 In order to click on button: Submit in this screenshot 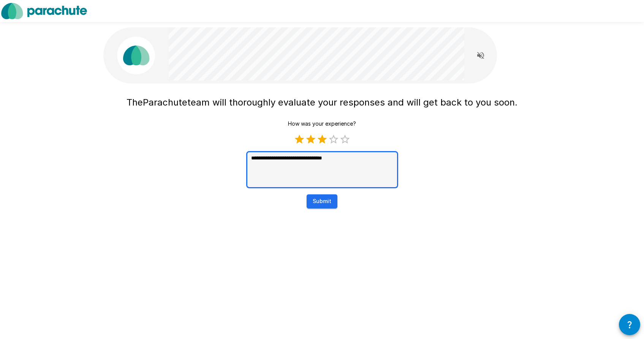, I will do `click(322, 201)`.